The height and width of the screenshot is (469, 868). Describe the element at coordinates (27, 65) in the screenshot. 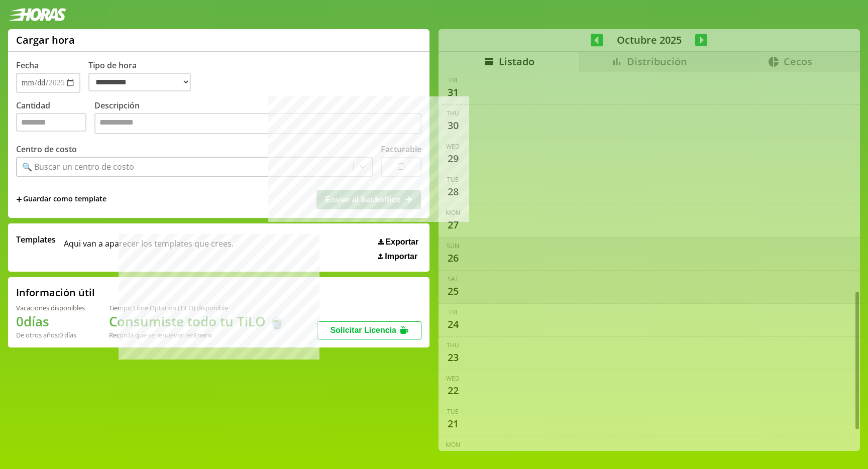

I see `label: Fecha` at that location.